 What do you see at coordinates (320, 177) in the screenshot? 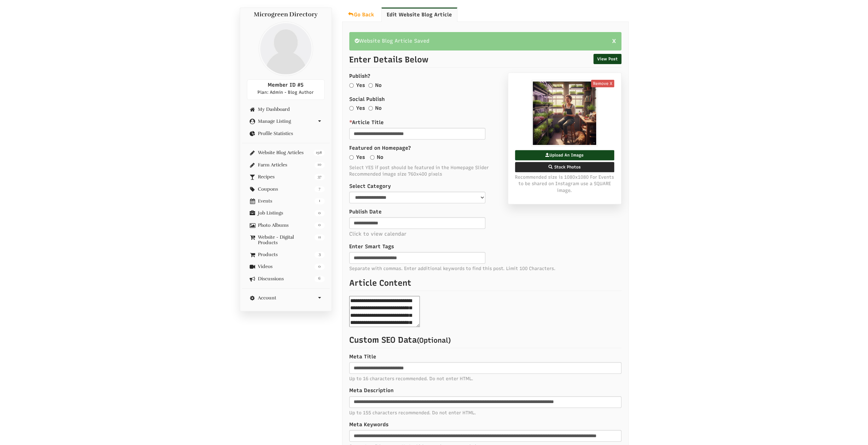
I see `span: 37` at bounding box center [320, 177].